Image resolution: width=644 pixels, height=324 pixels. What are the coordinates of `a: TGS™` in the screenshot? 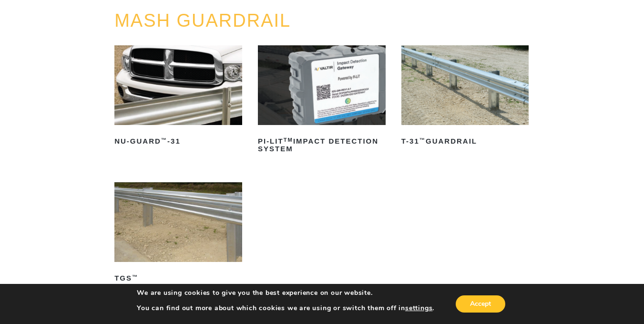 It's located at (178, 234).